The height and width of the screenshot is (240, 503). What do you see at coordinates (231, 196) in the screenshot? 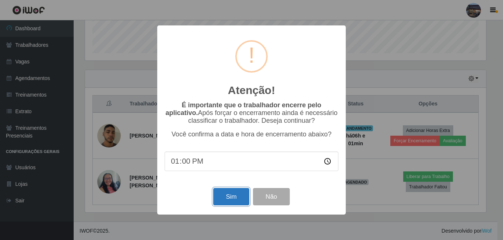
I see `button: Sim` at bounding box center [231, 196].